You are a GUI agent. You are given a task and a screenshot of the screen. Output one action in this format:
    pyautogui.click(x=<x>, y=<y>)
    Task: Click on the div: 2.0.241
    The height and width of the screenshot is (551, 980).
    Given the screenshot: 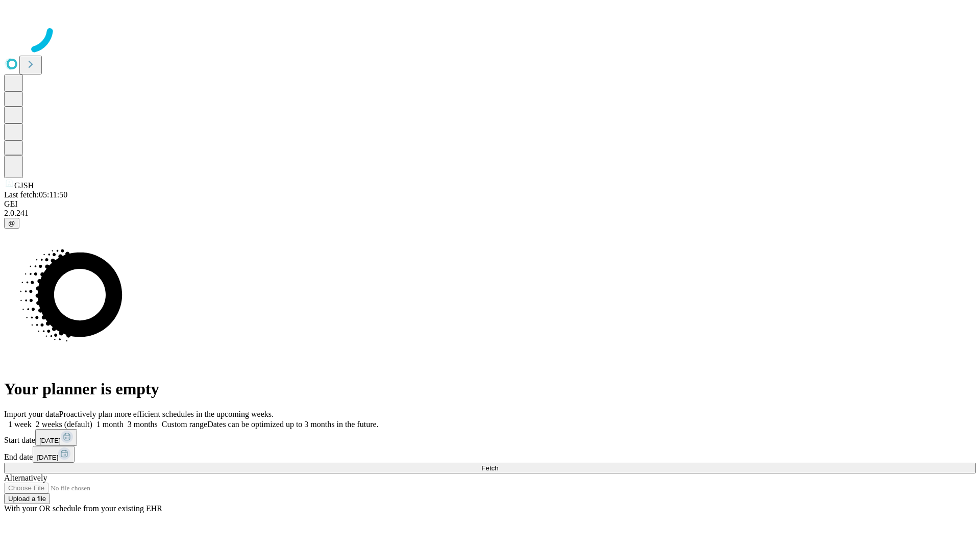 What is the action you would take?
    pyautogui.click(x=490, y=213)
    